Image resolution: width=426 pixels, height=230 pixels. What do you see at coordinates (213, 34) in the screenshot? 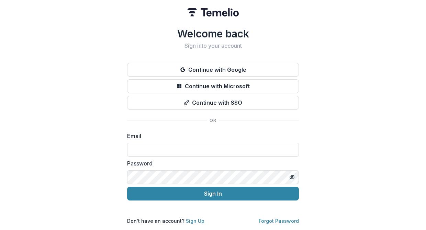
I see `h1: Welcome back` at bounding box center [213, 34].